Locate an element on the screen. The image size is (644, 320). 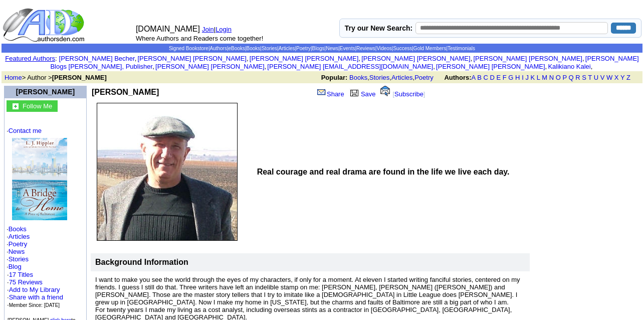
a: Featured Authors is located at coordinates (30, 59).